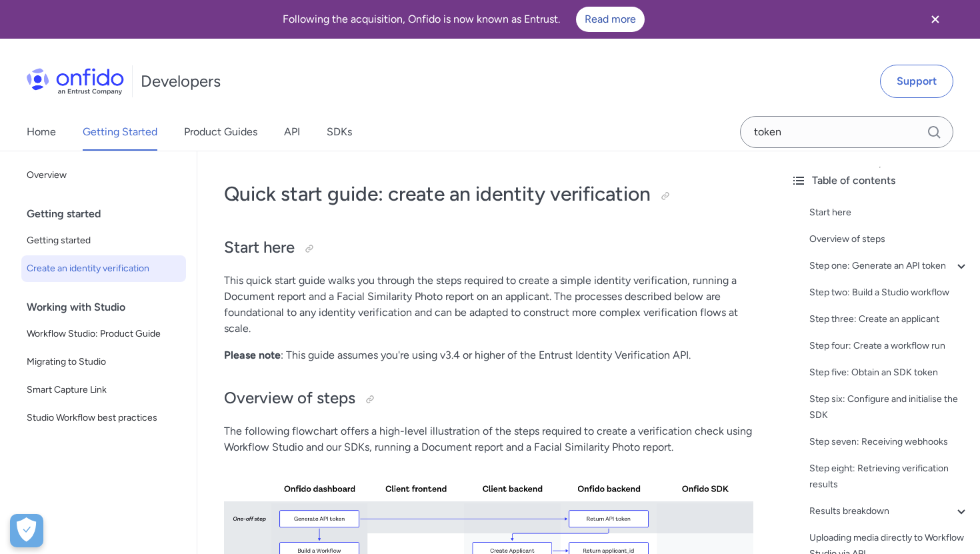  What do you see at coordinates (292, 132) in the screenshot?
I see `a: API` at bounding box center [292, 132].